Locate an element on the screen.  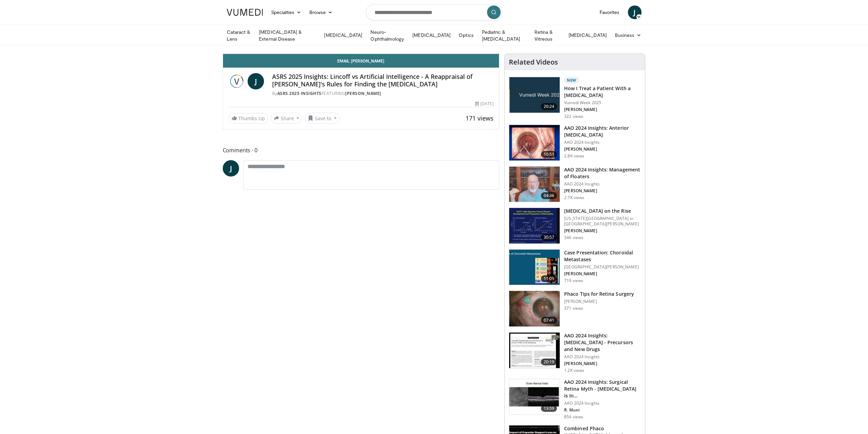
button: Share is located at coordinates (286, 118).